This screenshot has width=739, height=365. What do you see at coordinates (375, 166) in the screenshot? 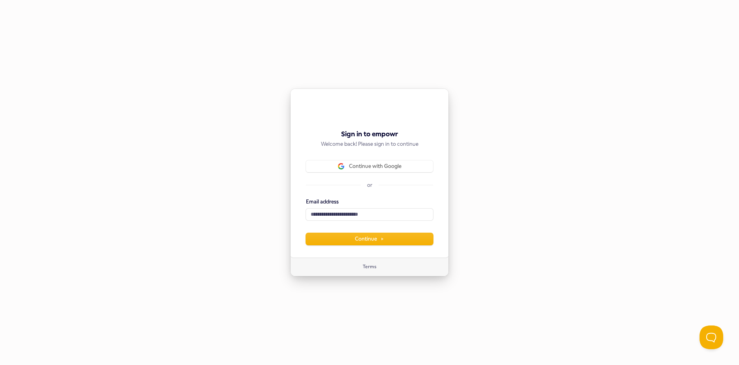
I see `span: Continue with Google` at bounding box center [375, 166].